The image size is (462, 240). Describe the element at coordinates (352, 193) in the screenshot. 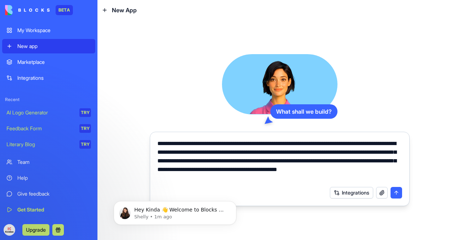

I see `button: Integrations` at that location.